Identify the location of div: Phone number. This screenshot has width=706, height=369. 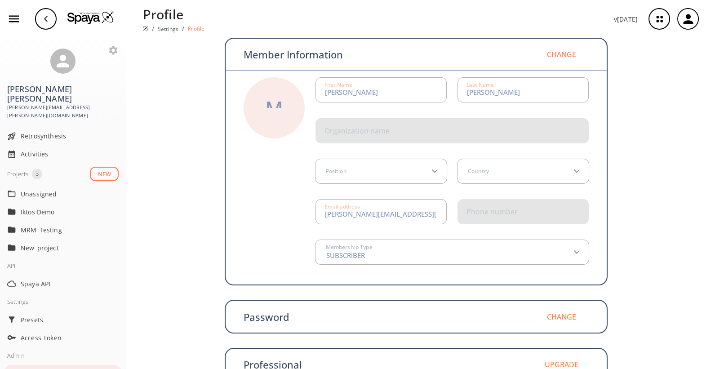
(492, 212).